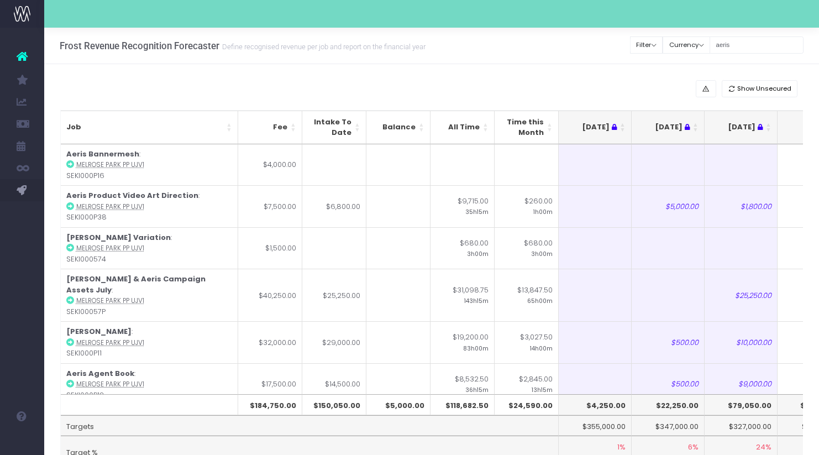 This screenshot has width=819, height=455. Describe the element at coordinates (322, 46) in the screenshot. I see `small: Define recognised revenue per job and report on the financial year` at that location.